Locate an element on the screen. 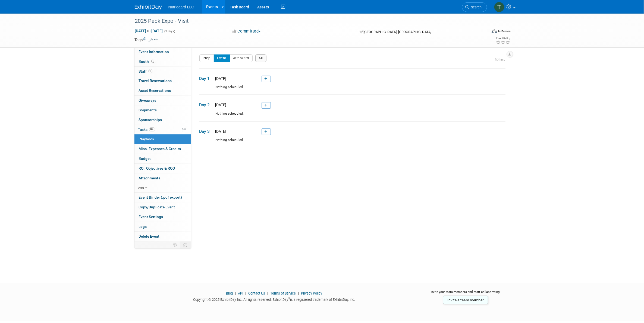 Image resolution: width=644 pixels, height=323 pixels. span: Event Binder (.pdf export) is located at coordinates (161, 198).